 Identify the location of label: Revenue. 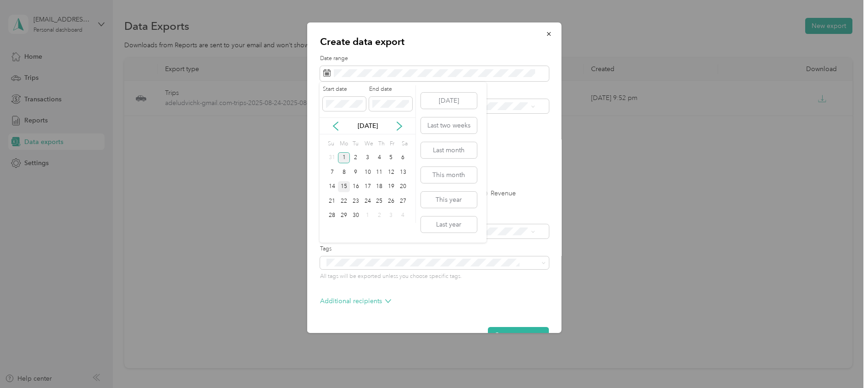
(498, 193).